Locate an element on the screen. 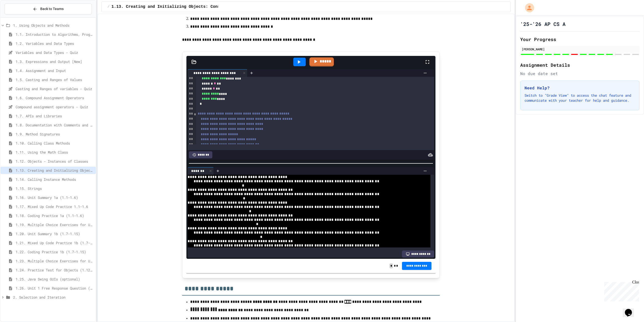  span: Casting and Ranges of variables - Quiz is located at coordinates (55, 89).